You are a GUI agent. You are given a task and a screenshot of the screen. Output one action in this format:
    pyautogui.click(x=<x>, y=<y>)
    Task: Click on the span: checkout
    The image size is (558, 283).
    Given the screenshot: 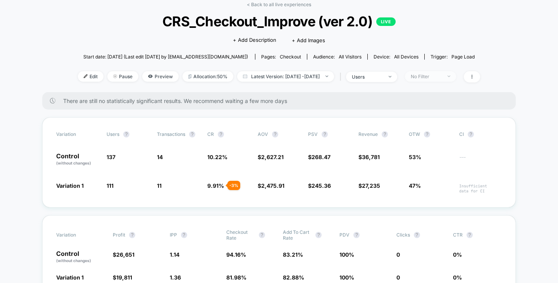 What is the action you would take?
    pyautogui.click(x=290, y=57)
    